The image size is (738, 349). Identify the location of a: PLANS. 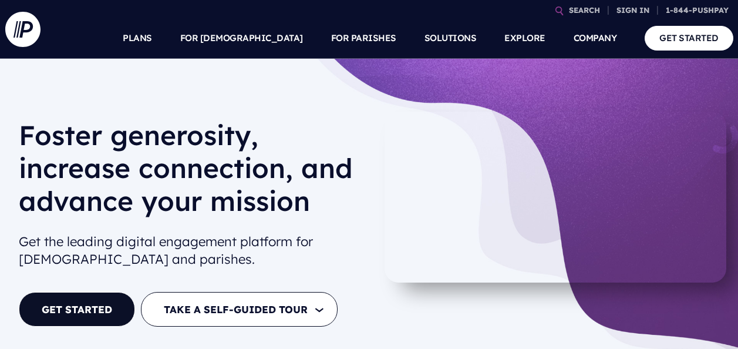
(137, 38).